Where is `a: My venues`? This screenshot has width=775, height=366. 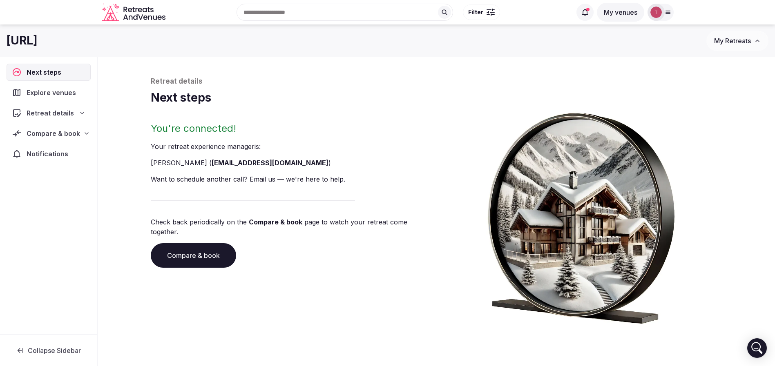
a: My venues is located at coordinates (620, 12).